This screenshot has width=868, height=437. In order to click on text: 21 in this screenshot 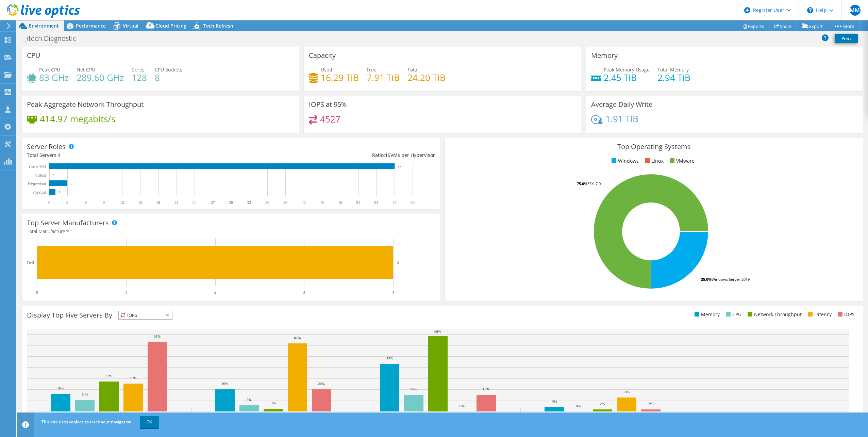, I will do `click(177, 203)`.